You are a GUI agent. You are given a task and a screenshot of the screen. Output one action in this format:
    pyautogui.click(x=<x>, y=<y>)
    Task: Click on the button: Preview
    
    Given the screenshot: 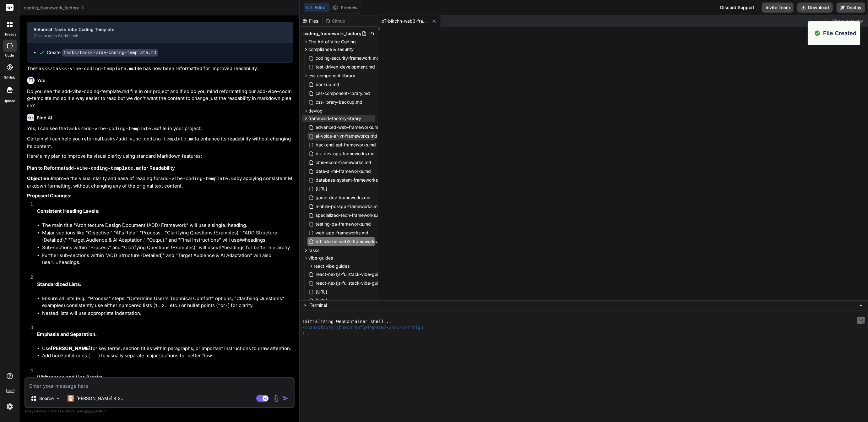 What is the action you would take?
    pyautogui.click(x=346, y=7)
    